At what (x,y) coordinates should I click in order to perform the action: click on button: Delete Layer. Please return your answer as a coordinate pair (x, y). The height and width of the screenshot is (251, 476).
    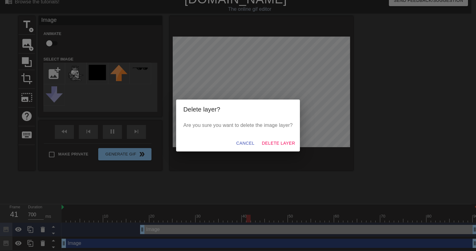
    Looking at the image, I should click on (278, 143).